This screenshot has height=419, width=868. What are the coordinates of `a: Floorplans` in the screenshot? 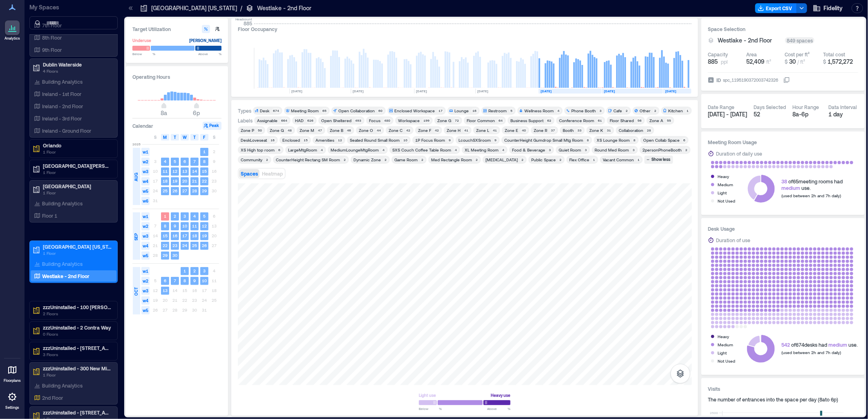 It's located at (12, 373).